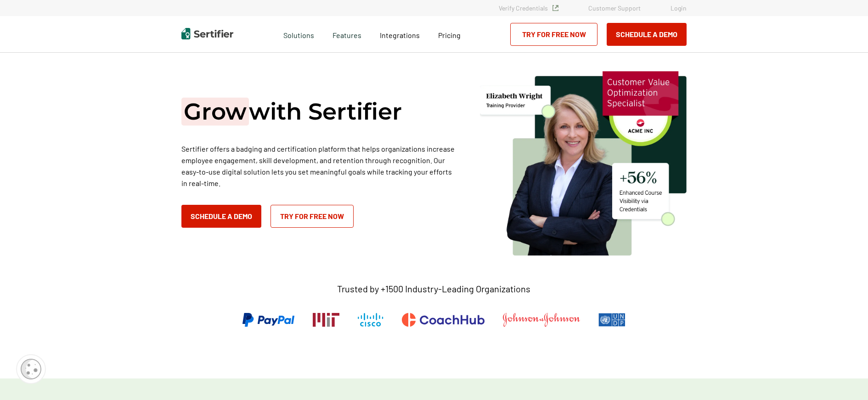 This screenshot has width=868, height=400. What do you see at coordinates (207, 33) in the screenshot?
I see `img: Sertifier | Digital Credentialing Platform` at bounding box center [207, 33].